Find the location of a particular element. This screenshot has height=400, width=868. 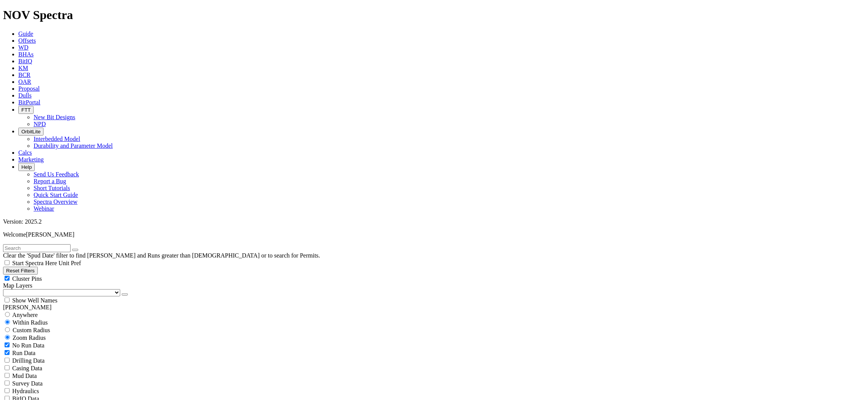

span: Hydraulics is located at coordinates (26, 391).